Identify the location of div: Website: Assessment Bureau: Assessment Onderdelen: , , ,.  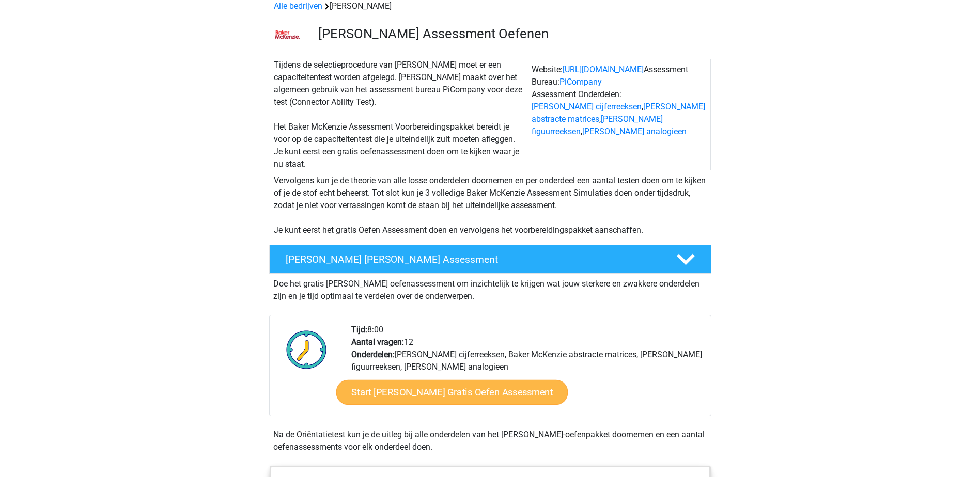
(619, 115).